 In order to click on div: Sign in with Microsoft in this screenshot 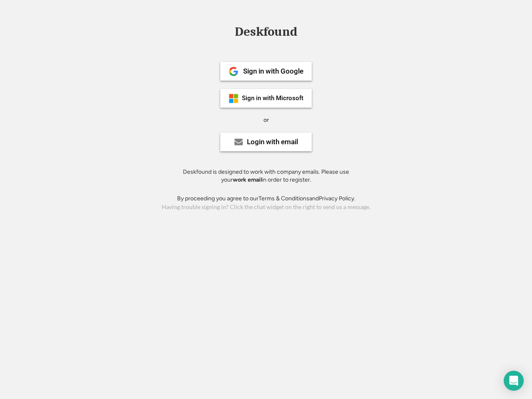, I will do `click(273, 98)`.